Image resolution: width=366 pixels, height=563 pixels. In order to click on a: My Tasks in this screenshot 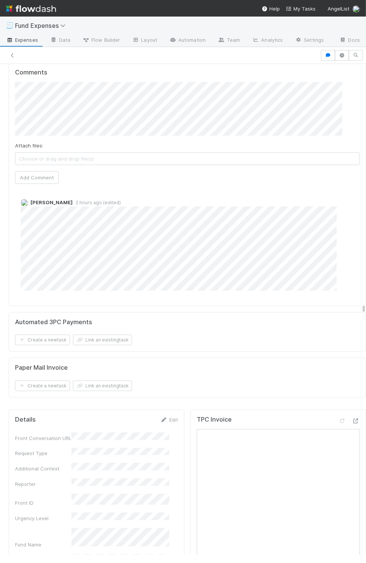, I will do `click(300, 9)`.